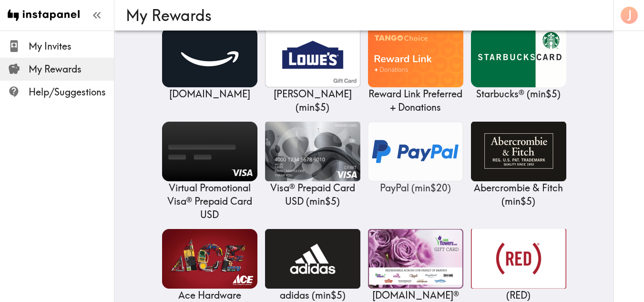 The height and width of the screenshot is (302, 644). Describe the element at coordinates (313, 164) in the screenshot. I see `a: Visa® Prepaid Card USDVisa® Prepaid Card USD (min$5)` at that location.